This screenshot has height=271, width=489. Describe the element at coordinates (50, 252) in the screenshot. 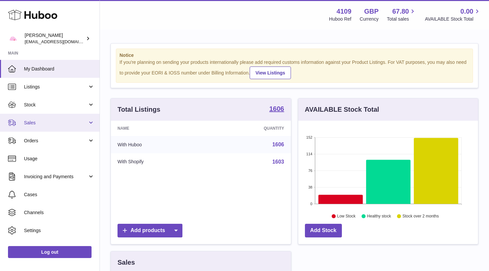

I see `a: Log out` at that location.